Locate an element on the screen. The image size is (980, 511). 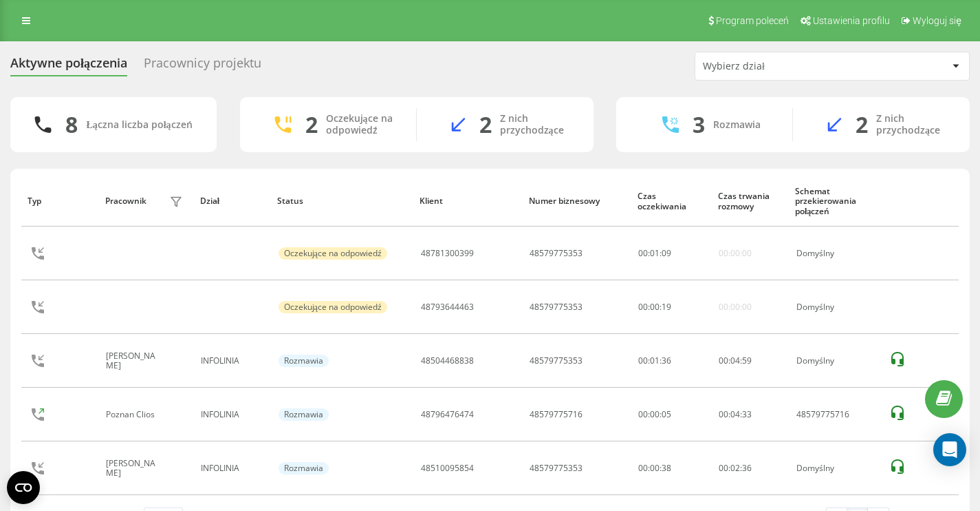
div: 00:00:05 is located at coordinates (670, 414).